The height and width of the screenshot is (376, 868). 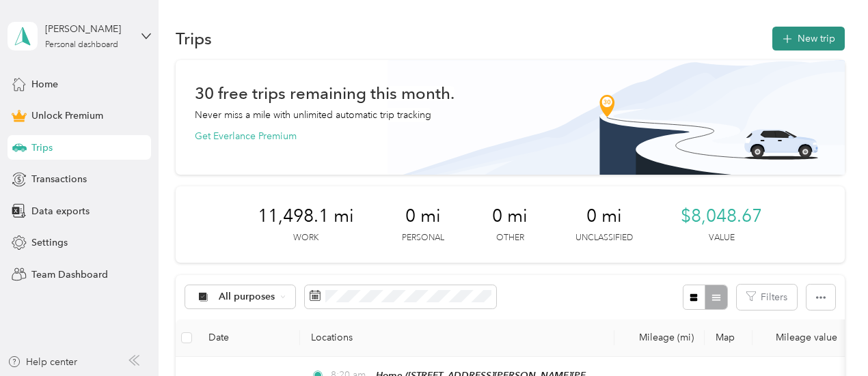 I want to click on span: $8,048.67, so click(x=722, y=216).